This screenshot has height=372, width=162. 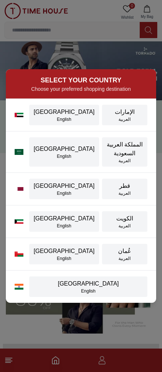 What do you see at coordinates (19, 152) in the screenshot?
I see `img: Saudi Arabia flag` at bounding box center [19, 152].